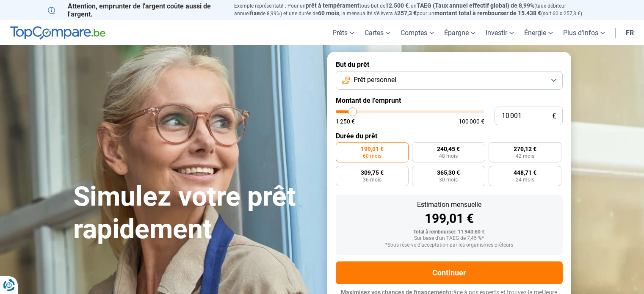 Image resolution: width=644 pixels, height=294 pixels. I want to click on span: 100 000 €, so click(471, 122).